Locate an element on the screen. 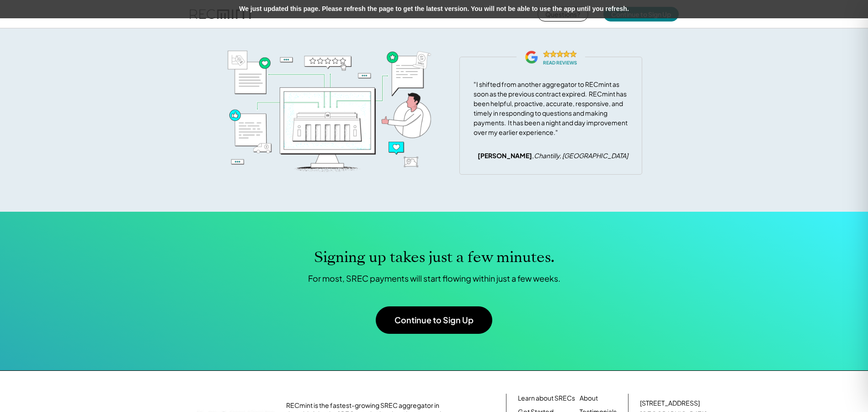  div: For most, SREC payments will start flowing within just a few weeks. is located at coordinates (434, 278).